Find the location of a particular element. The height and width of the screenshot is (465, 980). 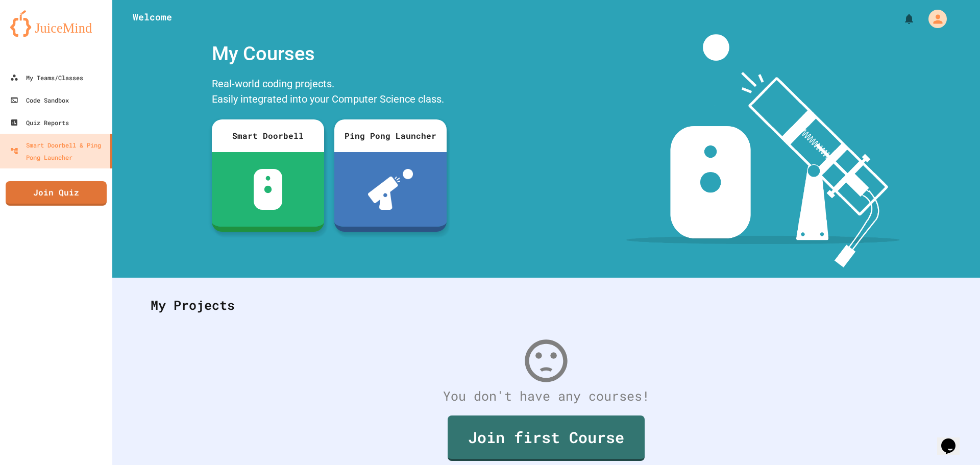

div: Ping Pong Launcher is located at coordinates (390, 136).